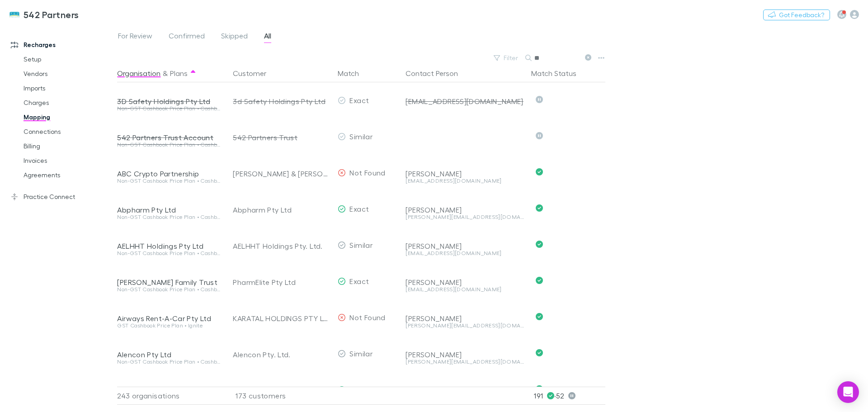  What do you see at coordinates (14, 14) in the screenshot?
I see `img: 542 Partners's Logo` at bounding box center [14, 14].